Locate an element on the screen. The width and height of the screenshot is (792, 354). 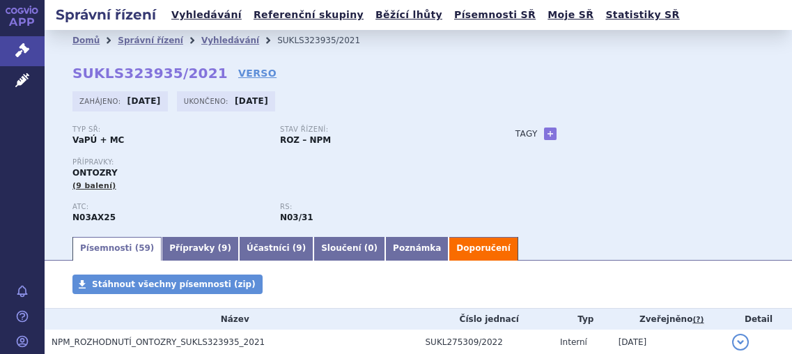
span: Stáhnout všechny písemnosti (zip) is located at coordinates (173, 284).